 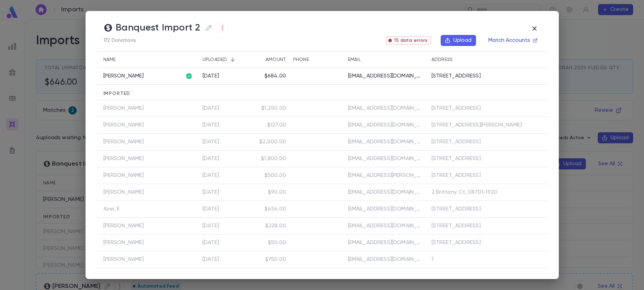 I want to click on button: Upload, so click(x=458, y=40).